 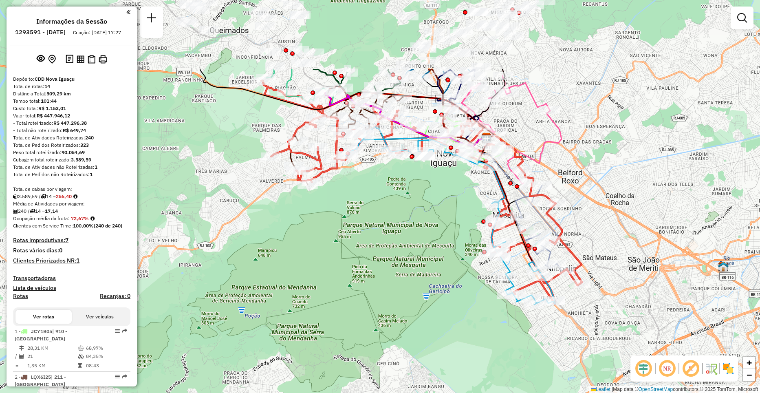 I want to click on span: LQX6I25, so click(x=41, y=376).